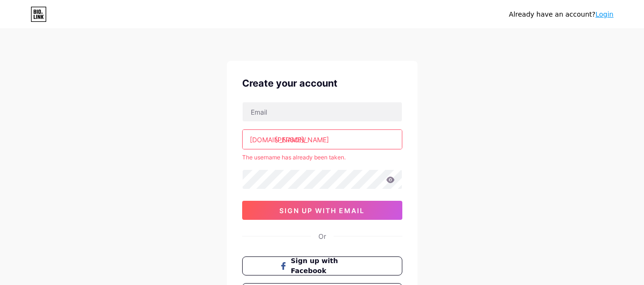  I want to click on div: Or, so click(322, 236).